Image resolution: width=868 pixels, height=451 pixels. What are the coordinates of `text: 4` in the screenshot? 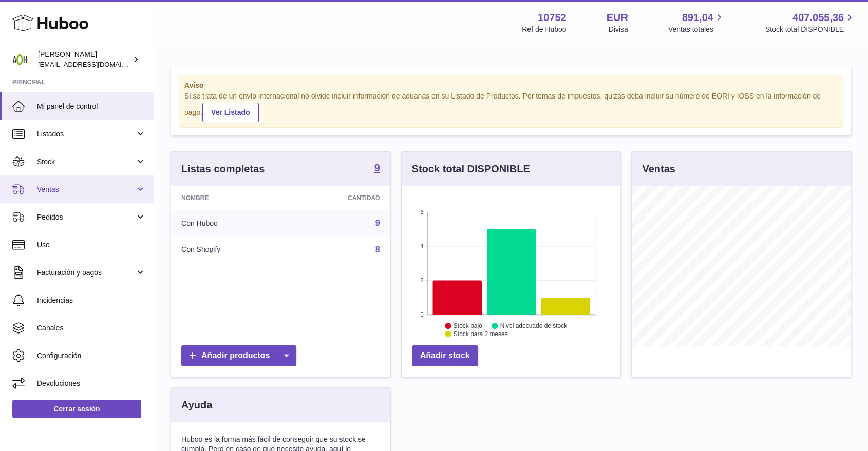 It's located at (421, 246).